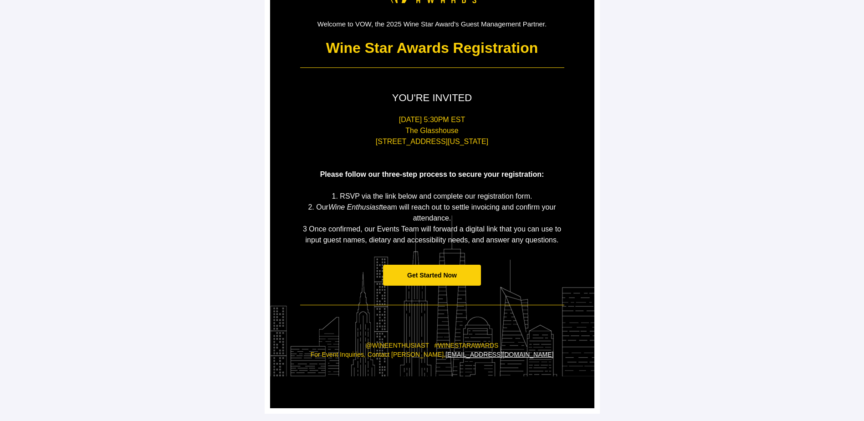 The width and height of the screenshot is (864, 421). Describe the element at coordinates (432, 48) in the screenshot. I see `strong: Wine Star Awards Registration` at that location.